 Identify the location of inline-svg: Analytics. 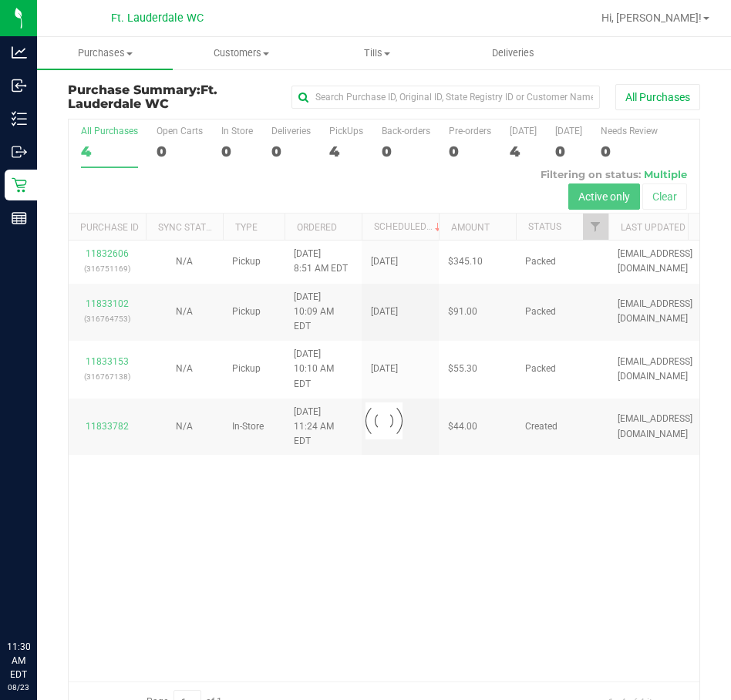
(19, 53).